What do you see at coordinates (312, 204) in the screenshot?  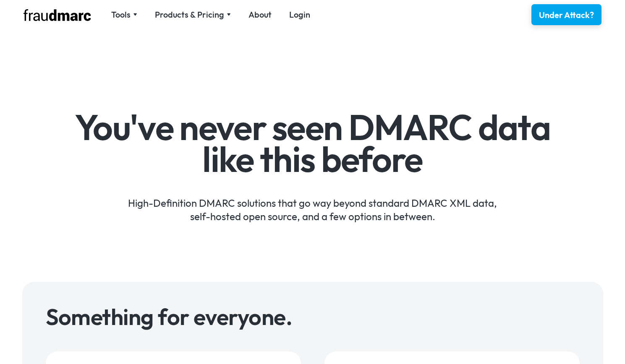 I see `div: High-Definition DMARC solutions that go way beyond standard DMARC XML data, self-hosted open sour...` at bounding box center [312, 204].